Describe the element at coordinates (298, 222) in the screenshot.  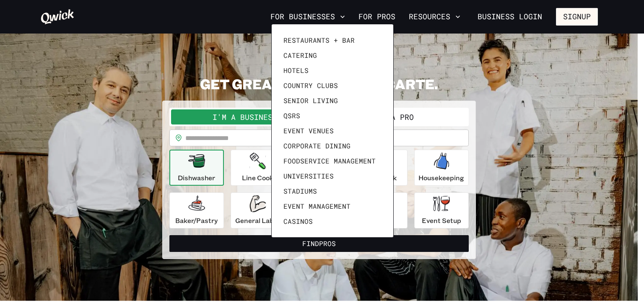
I see `span: Casinos` at that location.